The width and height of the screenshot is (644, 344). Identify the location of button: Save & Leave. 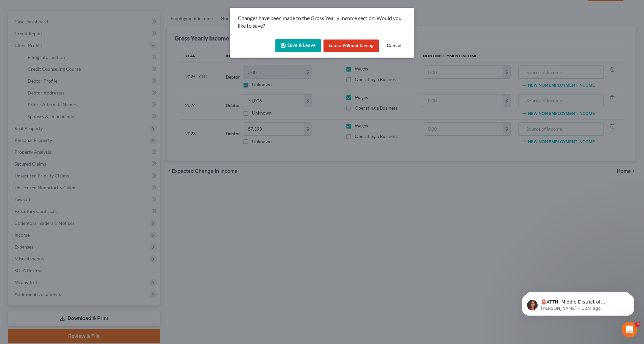
(298, 46).